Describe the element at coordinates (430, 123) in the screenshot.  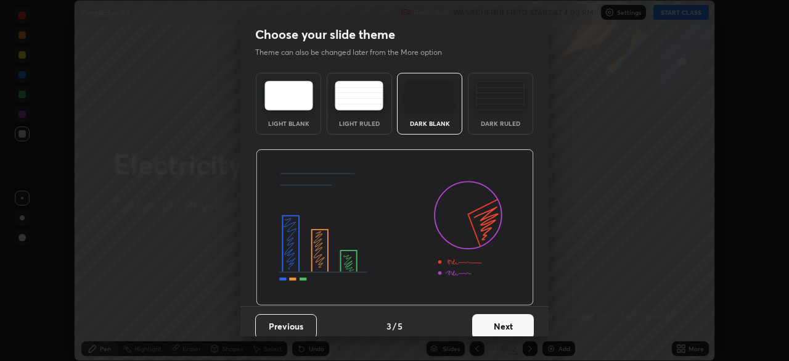
I see `div: Dark Blank` at that location.